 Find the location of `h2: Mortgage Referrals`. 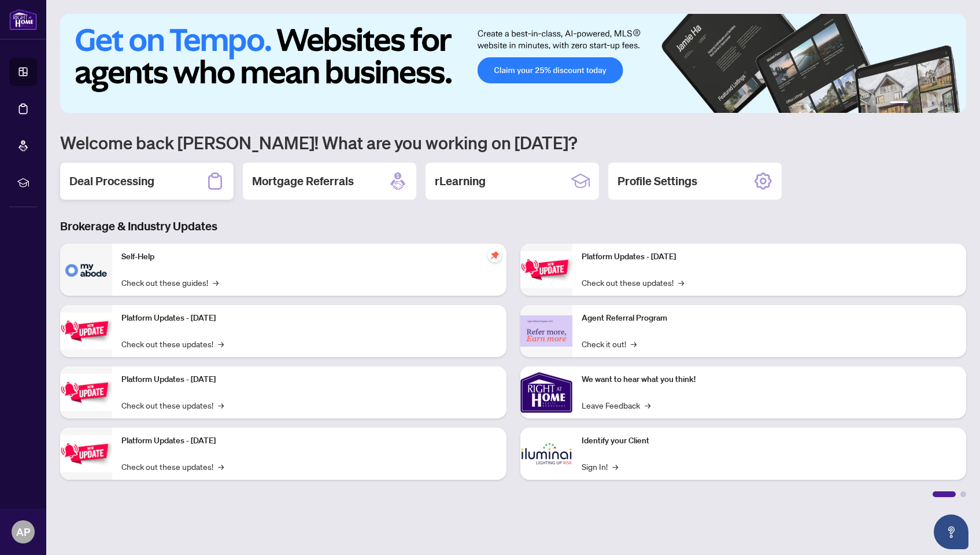

h2: Mortgage Referrals is located at coordinates (303, 181).